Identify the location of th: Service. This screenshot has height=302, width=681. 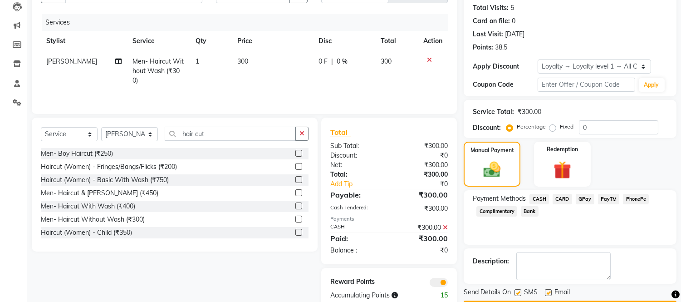
(159, 41).